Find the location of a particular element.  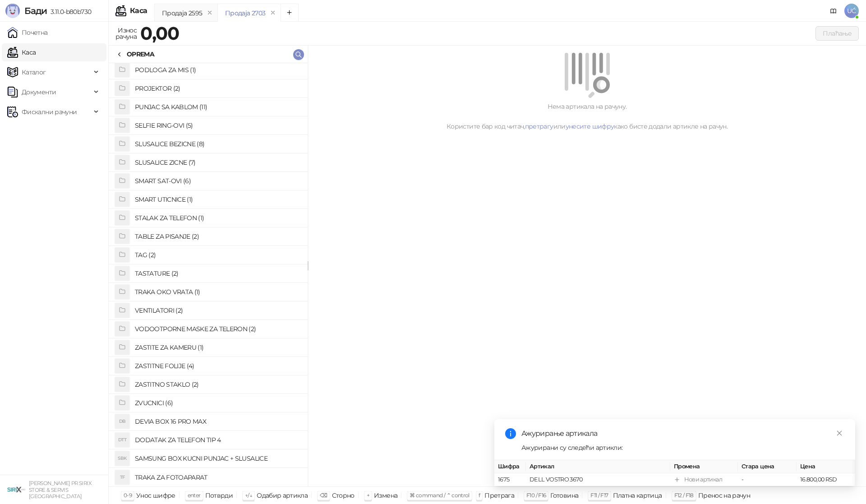

div: Каса is located at coordinates (138, 11).